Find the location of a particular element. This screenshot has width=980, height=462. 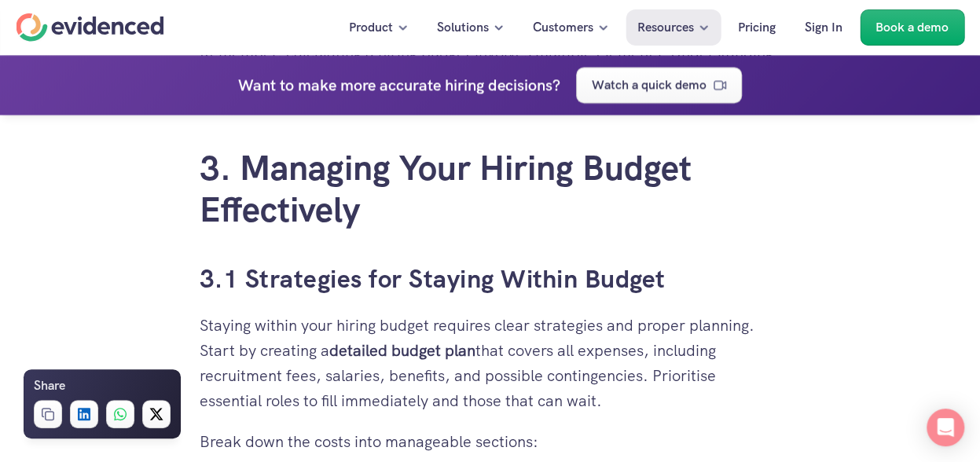

a: 3.1 Strategies for Staying Within Budget is located at coordinates (432, 278).